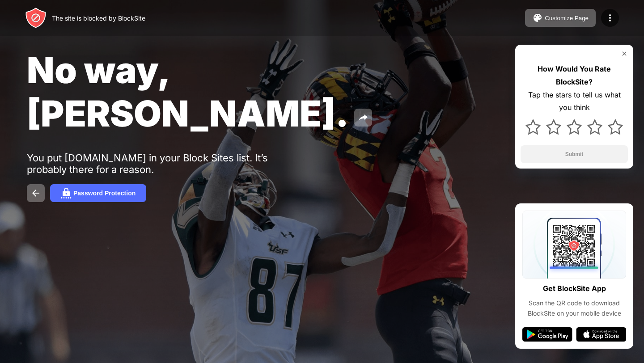 Image resolution: width=644 pixels, height=363 pixels. Describe the element at coordinates (104, 193) in the screenshot. I see `div: Password Protection` at that location.